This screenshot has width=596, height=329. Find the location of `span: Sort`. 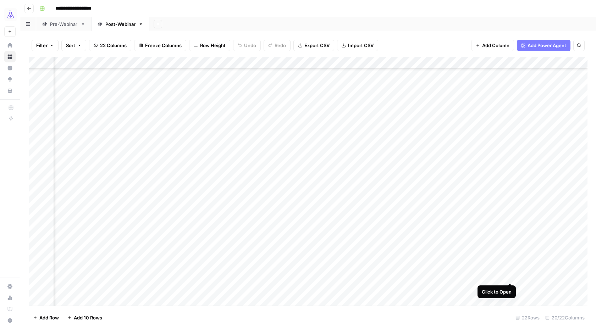

span: Sort is located at coordinates (71, 45).